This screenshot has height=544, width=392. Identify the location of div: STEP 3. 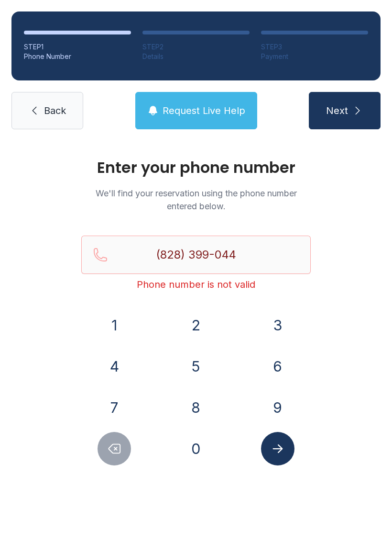
(315, 47).